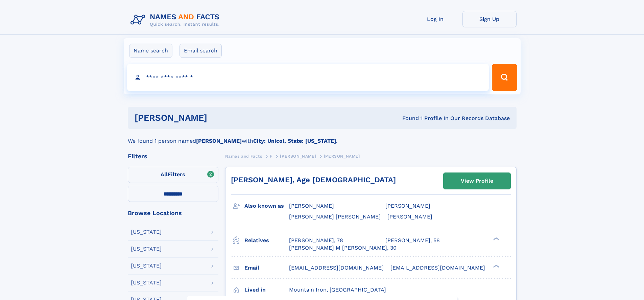 The image size is (644, 300). What do you see at coordinates (477, 181) in the screenshot?
I see `div: View Profile` at bounding box center [477, 181].